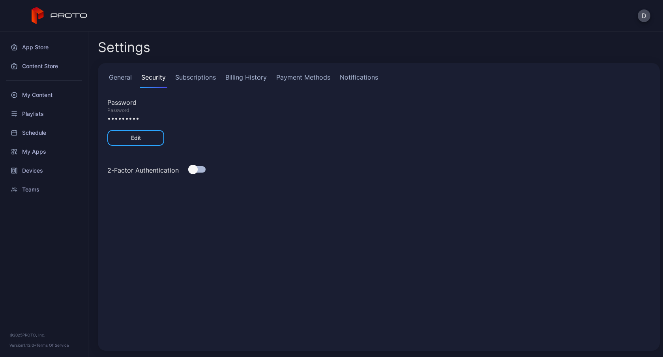 This screenshot has width=663, height=357. What do you see at coordinates (44, 190) in the screenshot?
I see `a: Teams` at bounding box center [44, 190].